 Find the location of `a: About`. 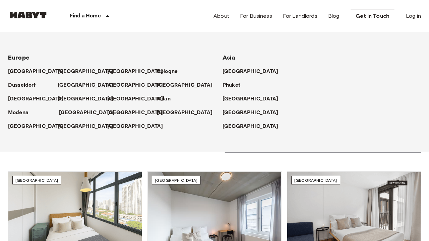

a: About is located at coordinates (221, 16).